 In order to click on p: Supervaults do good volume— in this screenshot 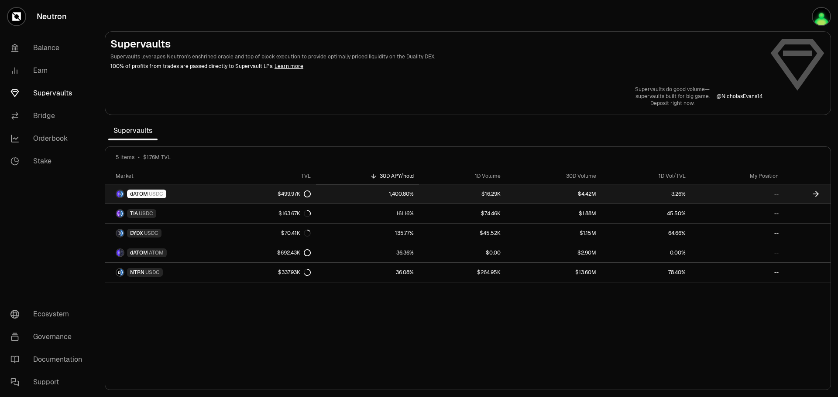, I will do `click(672, 89)`.